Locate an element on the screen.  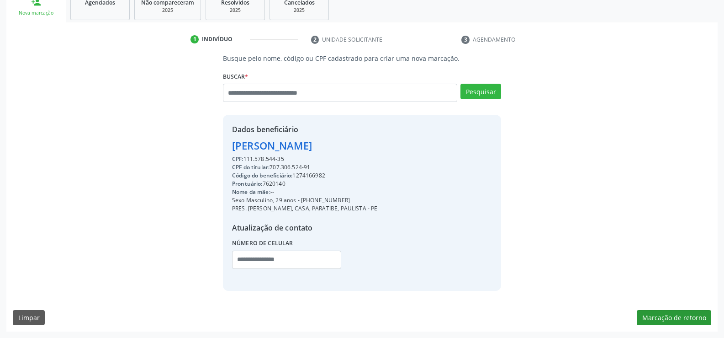
span: Prontuário: is located at coordinates (247, 183).